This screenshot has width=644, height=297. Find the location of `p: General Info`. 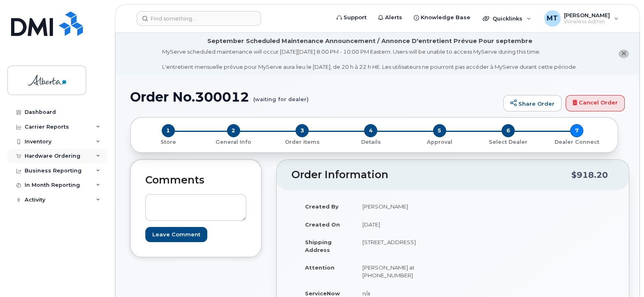

p: General Info is located at coordinates (233, 142).